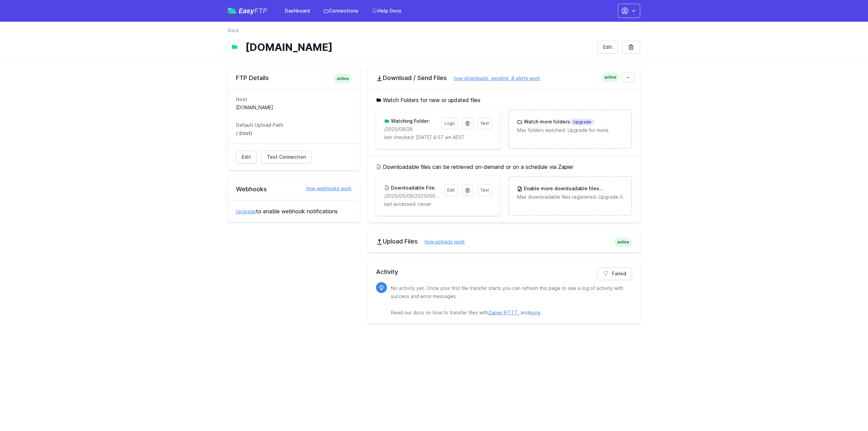 The width and height of the screenshot is (868, 431). I want to click on dd: / (root), so click(294, 134).